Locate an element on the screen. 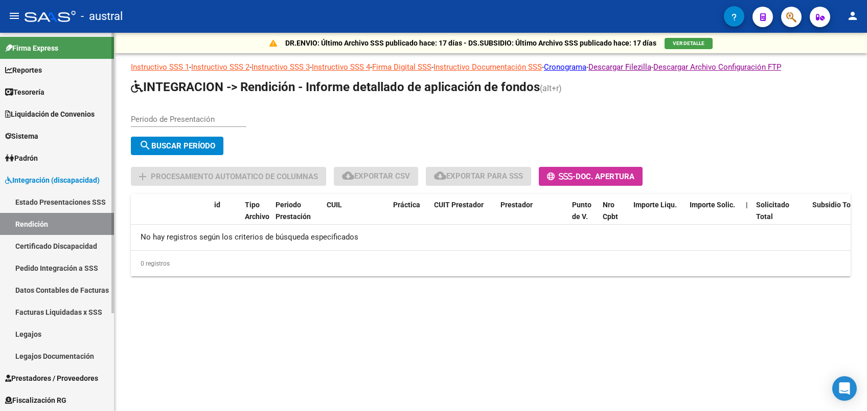 This screenshot has width=867, height=411. datatable-header-cell: id is located at coordinates (225, 216).